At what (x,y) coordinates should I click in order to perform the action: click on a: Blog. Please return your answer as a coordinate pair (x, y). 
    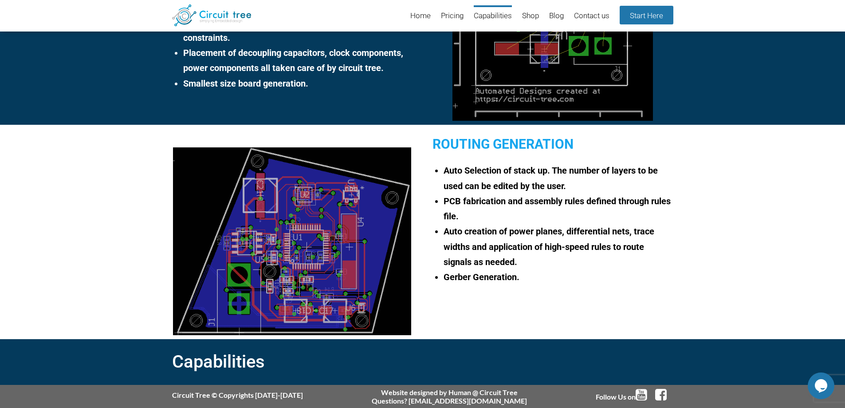
    Looking at the image, I should click on (556, 16).